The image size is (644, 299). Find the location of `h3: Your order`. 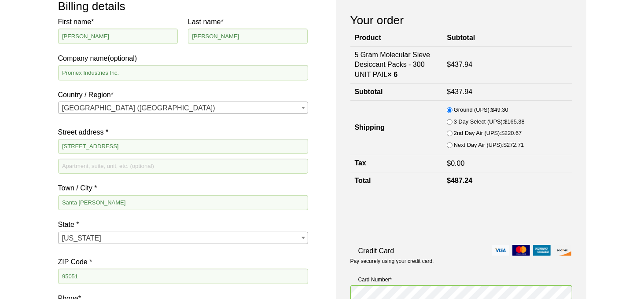

h3: Your order is located at coordinates (462, 21).